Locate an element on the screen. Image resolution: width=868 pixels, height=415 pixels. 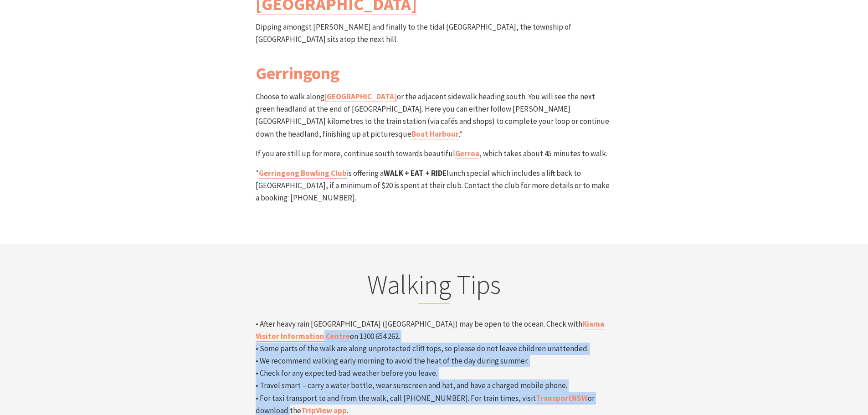
a: Gerringong Bowling Club is located at coordinates (303, 173).